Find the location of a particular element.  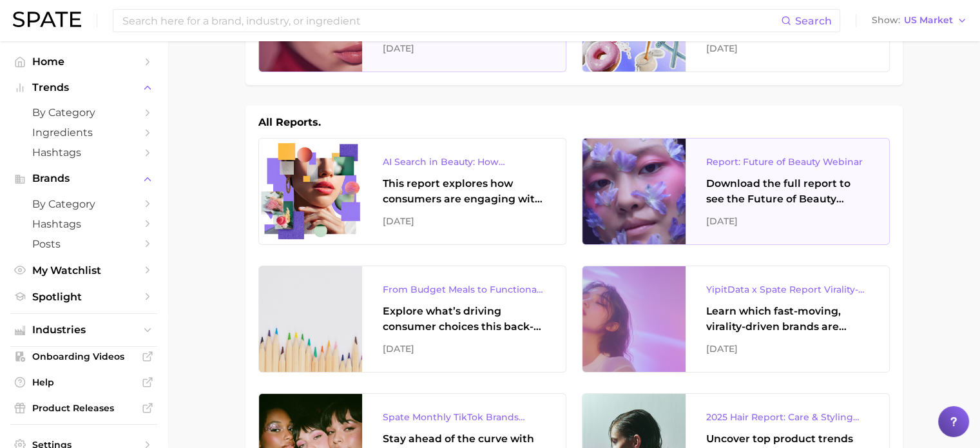

span: Ingredients is located at coordinates (84, 132).